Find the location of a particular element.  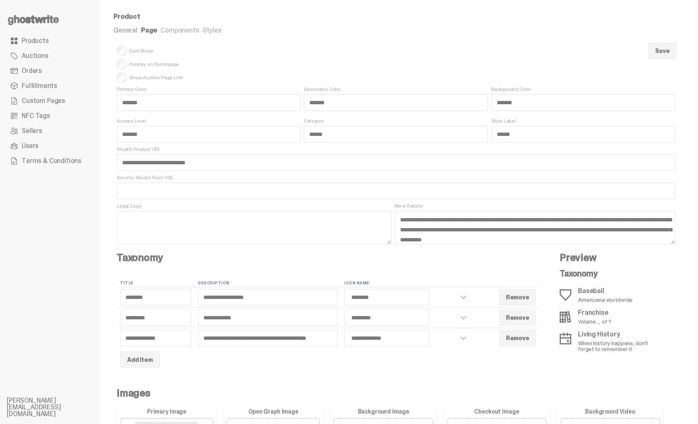

span: Secondary Color is located at coordinates (396, 89).